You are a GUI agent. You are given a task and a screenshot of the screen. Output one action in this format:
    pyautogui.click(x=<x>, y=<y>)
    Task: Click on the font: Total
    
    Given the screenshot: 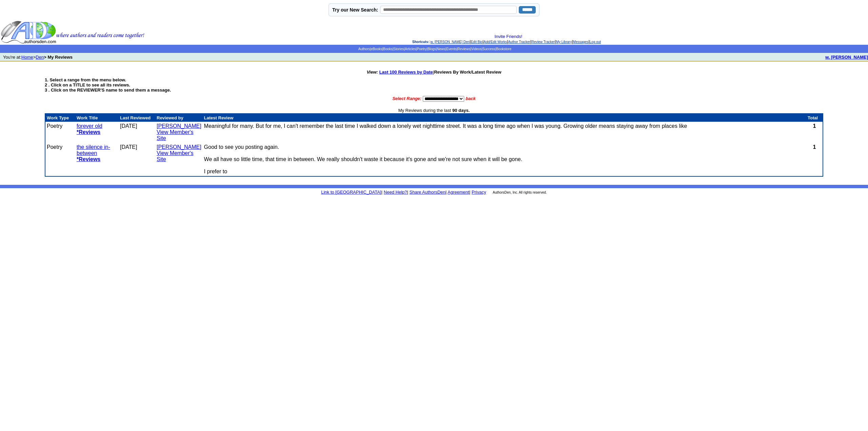 What is the action you would take?
    pyautogui.click(x=813, y=118)
    